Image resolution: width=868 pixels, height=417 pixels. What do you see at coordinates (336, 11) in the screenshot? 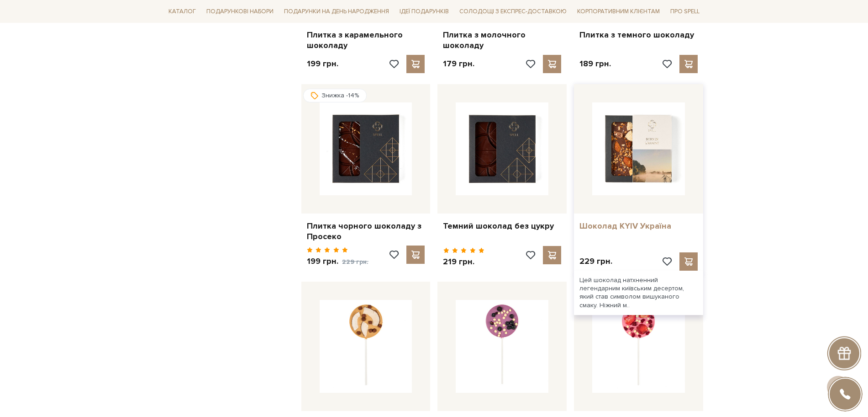
I see `span: Подарунки на День народження` at bounding box center [336, 11].